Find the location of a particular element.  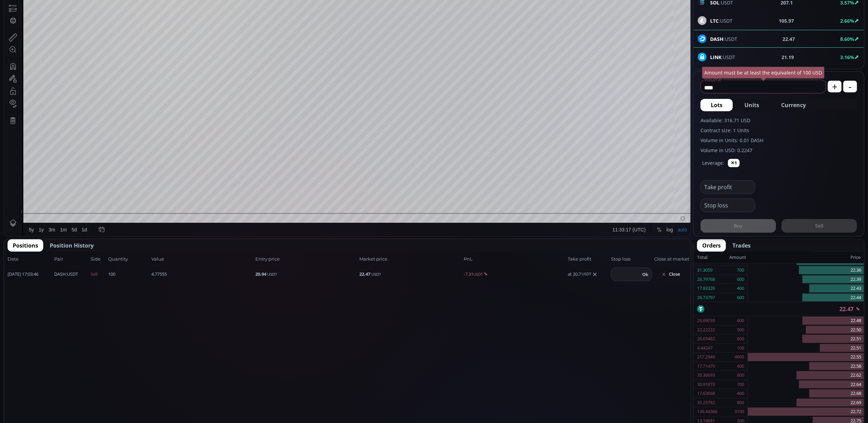

div: Price is located at coordinates (803, 257).